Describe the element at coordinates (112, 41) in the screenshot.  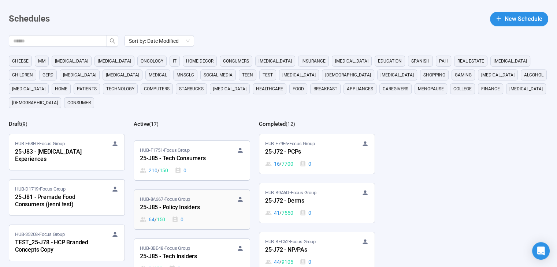
I see `button: search` at that location.